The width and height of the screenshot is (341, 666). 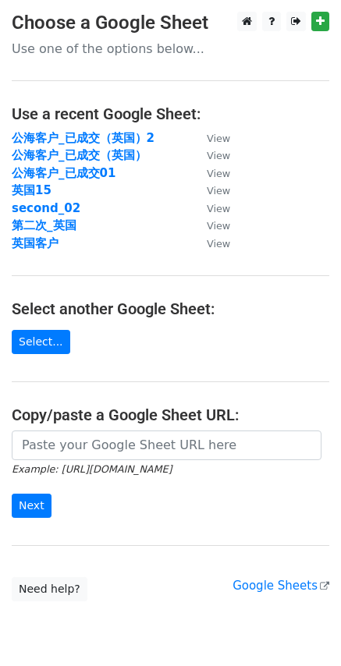 I want to click on strong: 英国15, so click(x=31, y=190).